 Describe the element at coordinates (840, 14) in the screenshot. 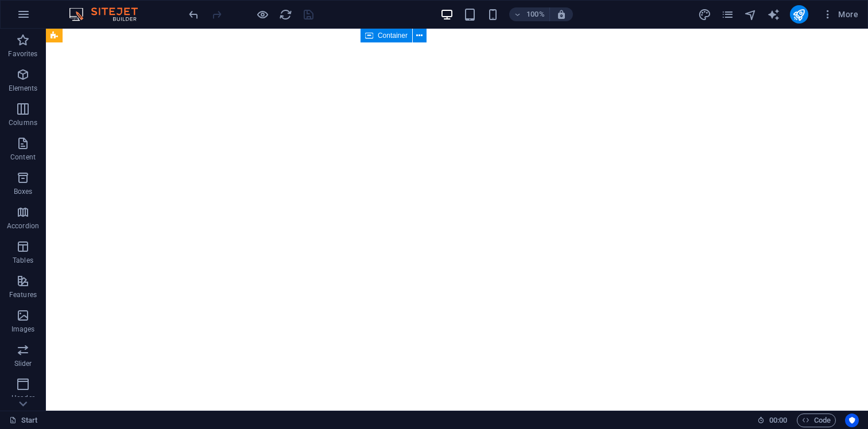

I see `button: More` at that location.